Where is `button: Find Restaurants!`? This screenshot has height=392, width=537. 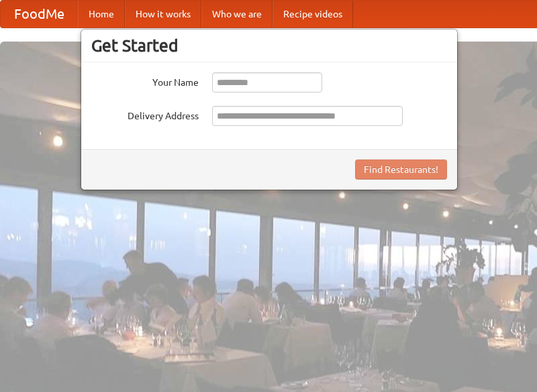 button: Find Restaurants! is located at coordinates (401, 169).